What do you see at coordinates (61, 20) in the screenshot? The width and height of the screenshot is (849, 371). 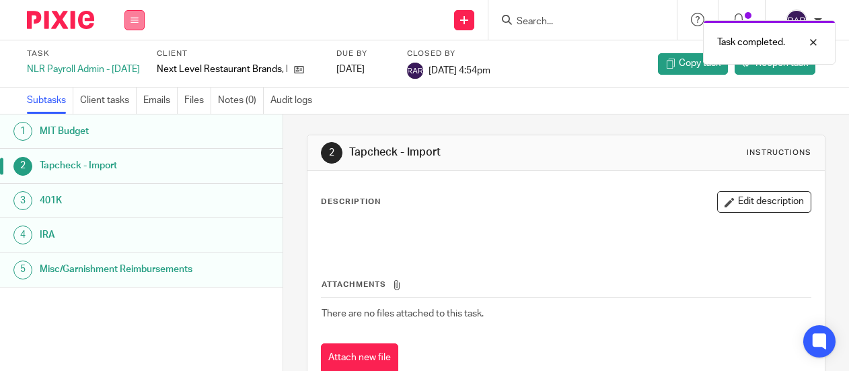 I see `img: Pixie` at bounding box center [61, 20].